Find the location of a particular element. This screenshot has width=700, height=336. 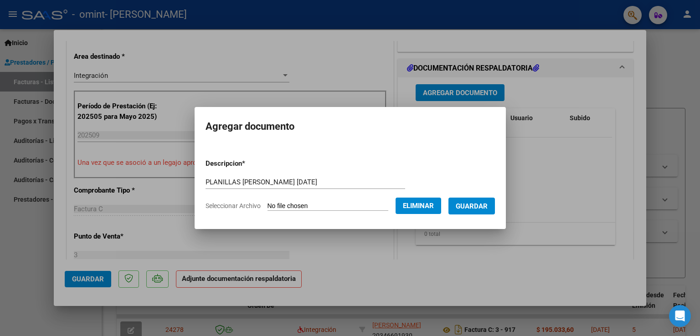

p: Descripcion is located at coordinates (249, 164).